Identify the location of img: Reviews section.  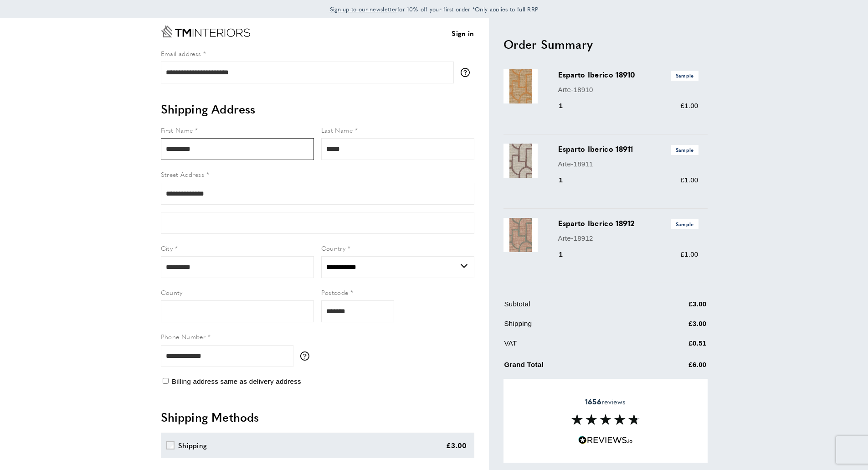
(605, 419).